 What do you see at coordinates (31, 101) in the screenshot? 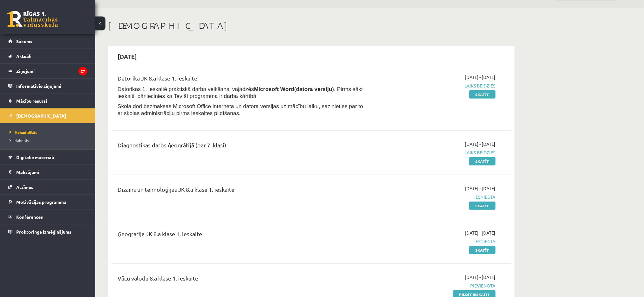
I see `span: Mācību resursi` at bounding box center [31, 101].